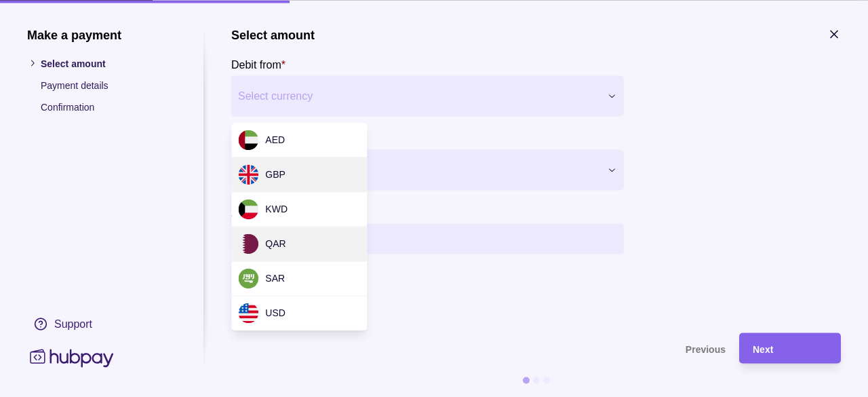 Image resolution: width=868 pixels, height=397 pixels. Describe the element at coordinates (275, 313) in the screenshot. I see `span: USD` at that location.